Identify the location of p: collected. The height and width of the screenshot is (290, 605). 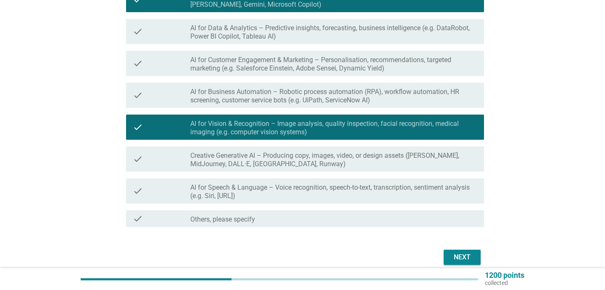
(505, 283).